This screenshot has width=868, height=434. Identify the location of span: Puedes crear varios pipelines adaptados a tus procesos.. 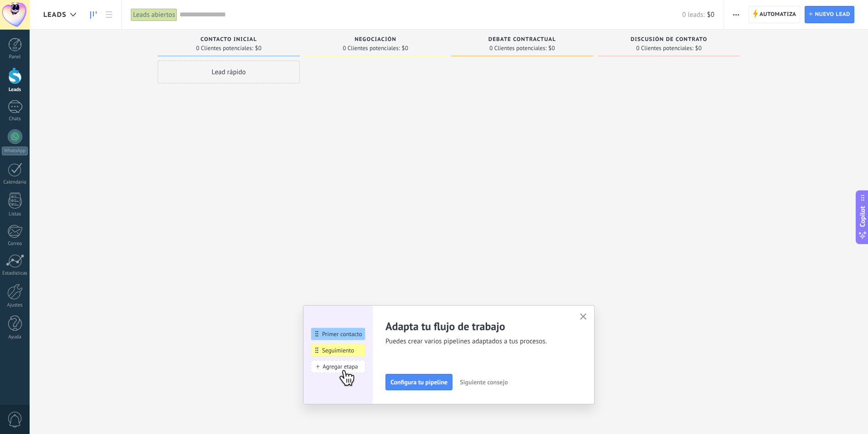
(477, 342).